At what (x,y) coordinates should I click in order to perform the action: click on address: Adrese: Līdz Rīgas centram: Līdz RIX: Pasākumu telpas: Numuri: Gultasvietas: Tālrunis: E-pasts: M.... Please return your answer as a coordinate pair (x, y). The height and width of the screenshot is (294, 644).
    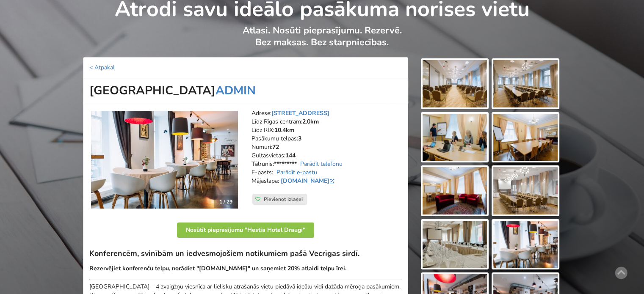
    Looking at the image, I should click on (326, 151).